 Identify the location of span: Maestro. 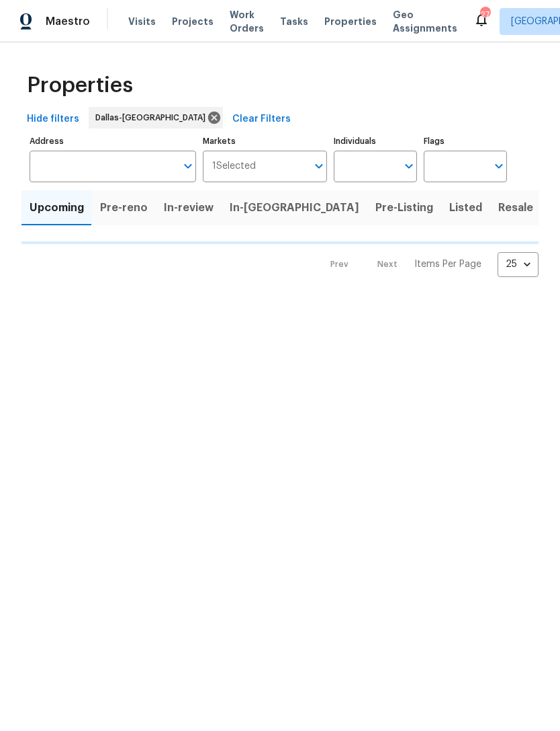
(68, 21).